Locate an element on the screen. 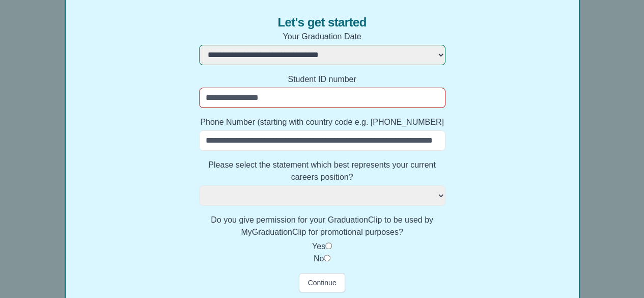 The height and width of the screenshot is (298, 644). label: Do you give permission for your GraduationClip to be used by MyGraduationClip for promotional pur... is located at coordinates (322, 226).